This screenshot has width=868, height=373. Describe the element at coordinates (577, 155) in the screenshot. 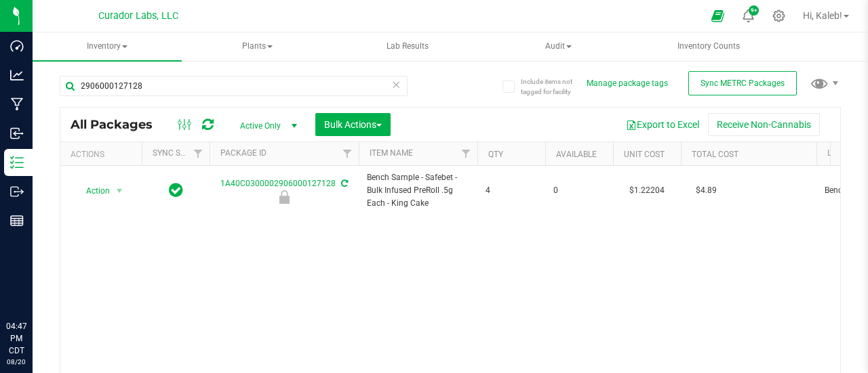

I see `a: Available` at that location.